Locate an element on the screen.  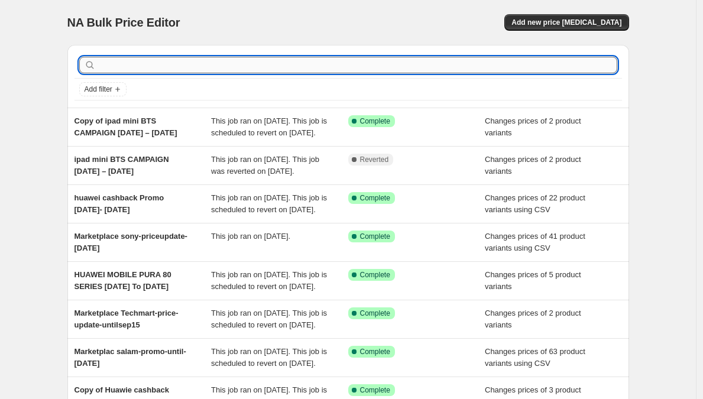
span: Changes prices of 5 product variants is located at coordinates (533, 280).